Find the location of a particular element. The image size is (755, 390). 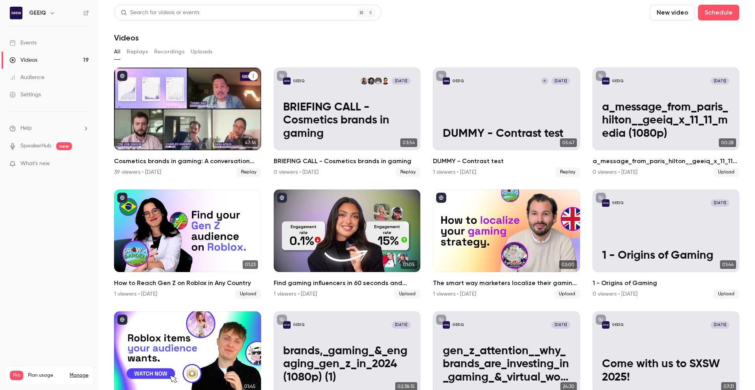

a: SpeakerHub is located at coordinates (36, 146).